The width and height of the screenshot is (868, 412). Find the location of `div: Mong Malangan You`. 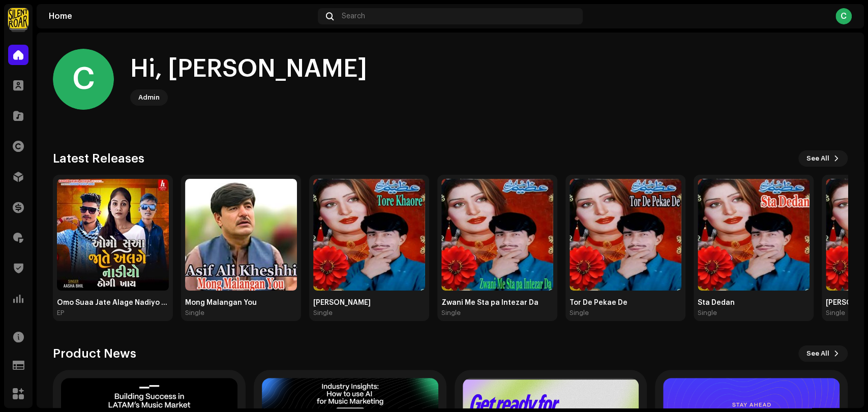

div: Mong Malangan You is located at coordinates (241, 303).